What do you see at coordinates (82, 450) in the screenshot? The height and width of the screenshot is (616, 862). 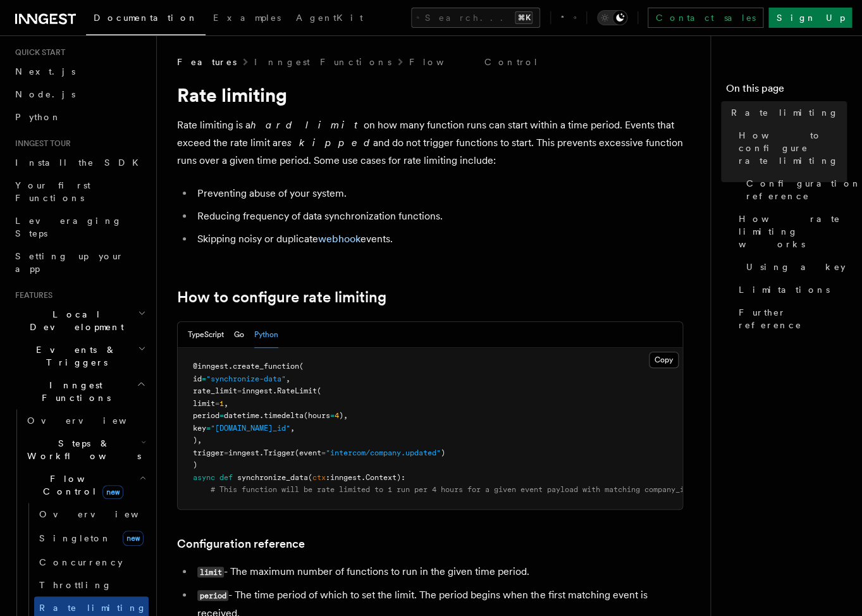 I see `span: Steps & Workflows` at bounding box center [82, 450].